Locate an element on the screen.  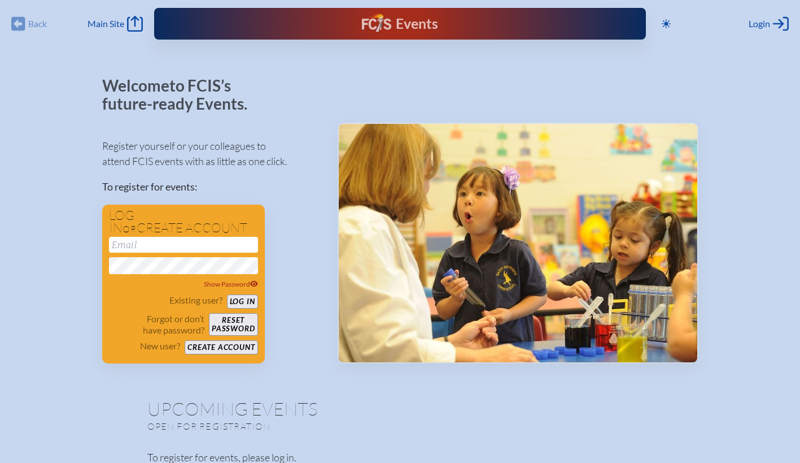
a: Main Site is located at coordinates (115, 24).